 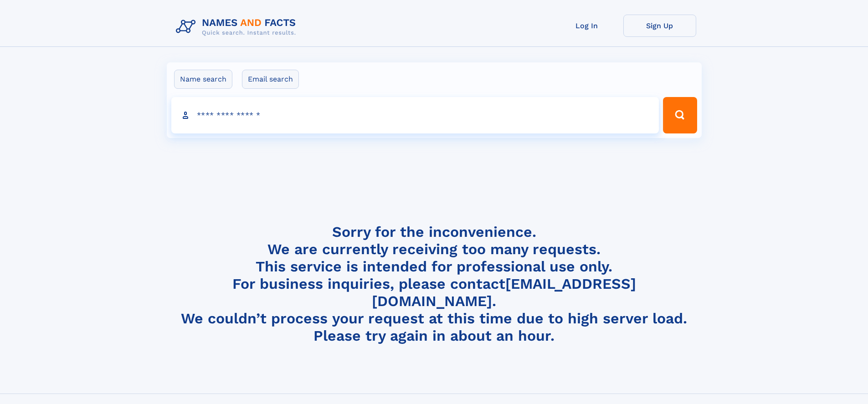 What do you see at coordinates (204, 79) in the screenshot?
I see `label: Name search` at bounding box center [204, 79].